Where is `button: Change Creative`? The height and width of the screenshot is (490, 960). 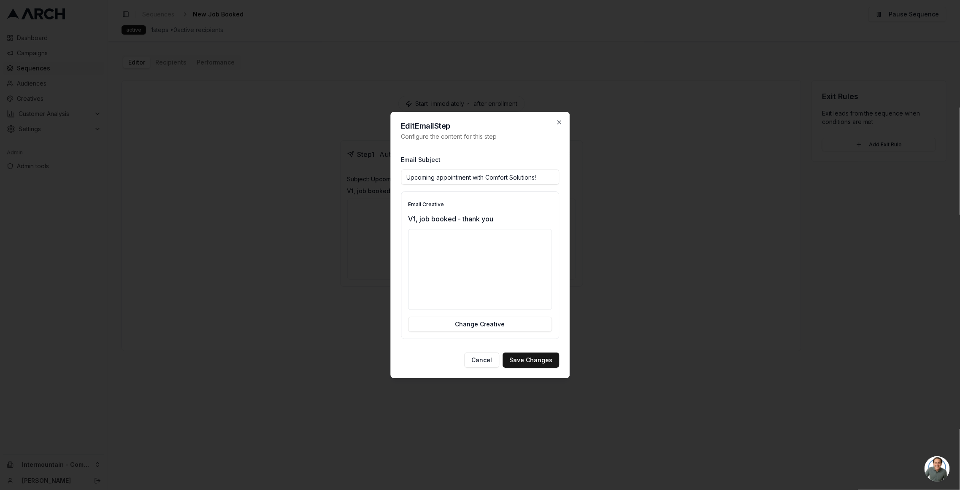 button: Change Creative is located at coordinates (480, 324).